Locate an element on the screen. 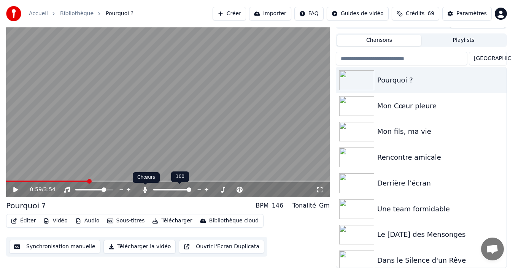 The image size is (513, 268). button: Vidéo is located at coordinates (55, 221).